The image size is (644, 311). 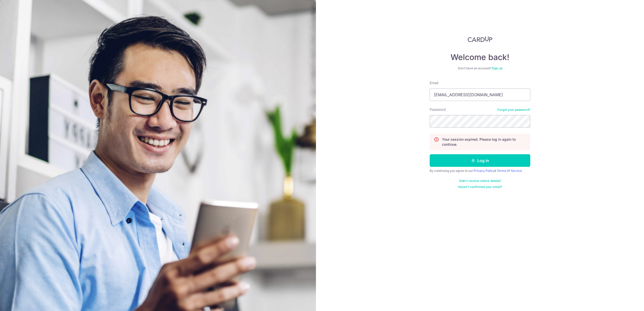 What do you see at coordinates (480, 57) in the screenshot?
I see `h4: Welcome back!` at bounding box center [480, 57].